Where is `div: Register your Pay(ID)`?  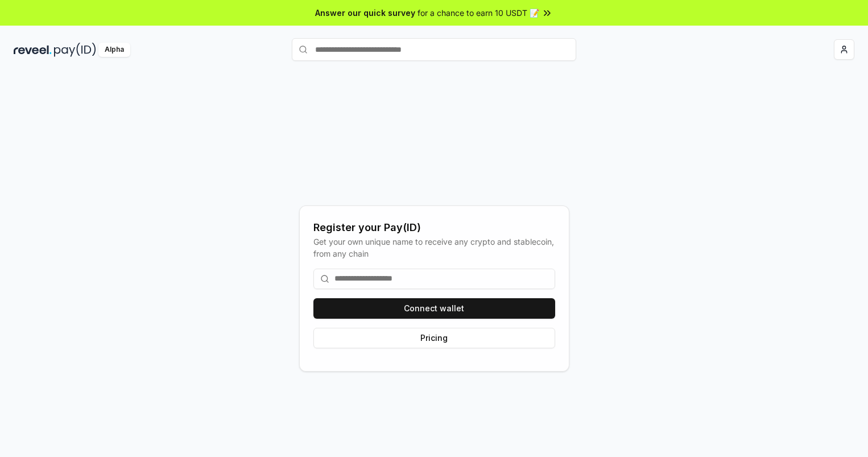
div: Register your Pay(ID) is located at coordinates (434, 228).